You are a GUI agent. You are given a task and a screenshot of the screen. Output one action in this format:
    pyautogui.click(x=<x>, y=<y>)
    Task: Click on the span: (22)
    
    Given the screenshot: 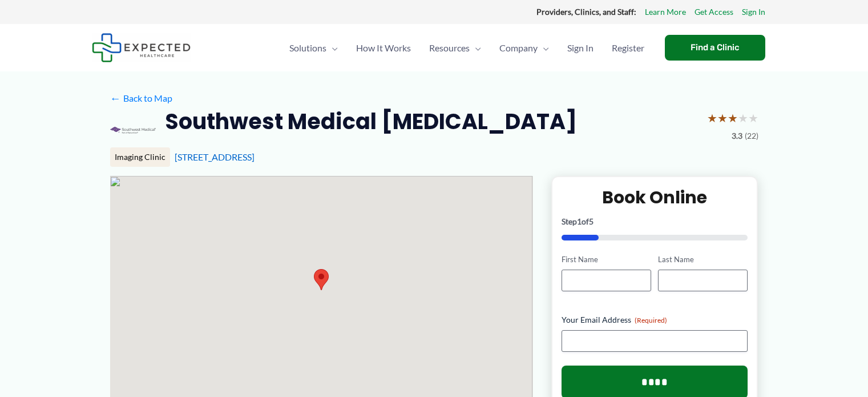 What is the action you would take?
    pyautogui.click(x=752, y=136)
    